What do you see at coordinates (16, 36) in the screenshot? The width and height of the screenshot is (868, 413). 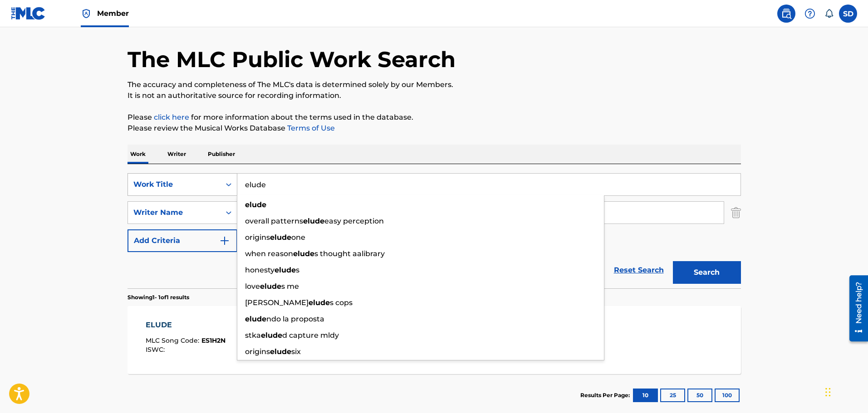 I see `div: Open Resource Center` at bounding box center [16, 36].